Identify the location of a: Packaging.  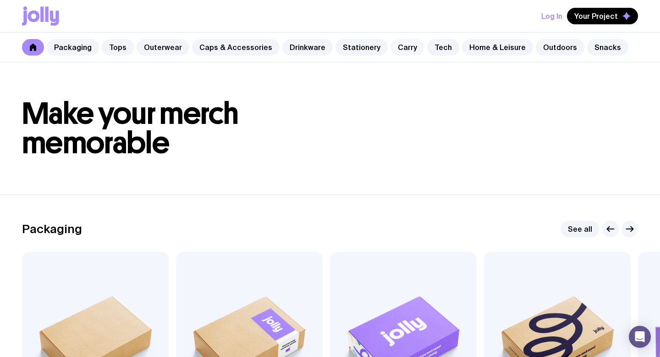
(73, 47).